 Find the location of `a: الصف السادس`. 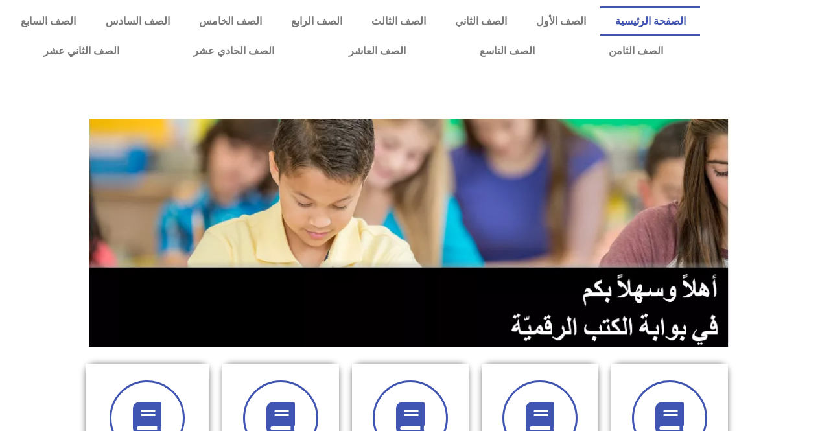

a: الصف السادس is located at coordinates (137, 21).